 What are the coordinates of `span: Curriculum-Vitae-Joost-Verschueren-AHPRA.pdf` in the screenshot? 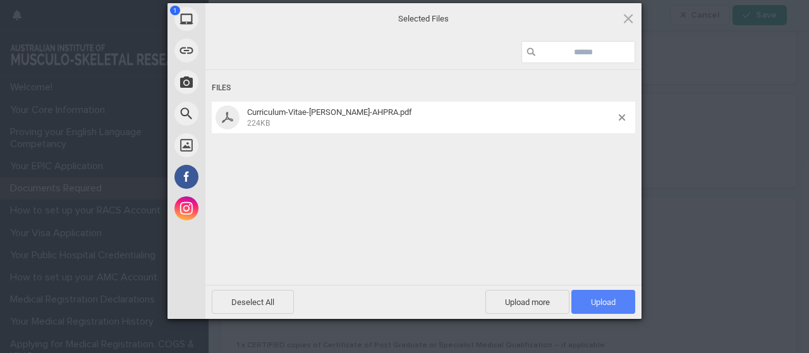 It's located at (431, 118).